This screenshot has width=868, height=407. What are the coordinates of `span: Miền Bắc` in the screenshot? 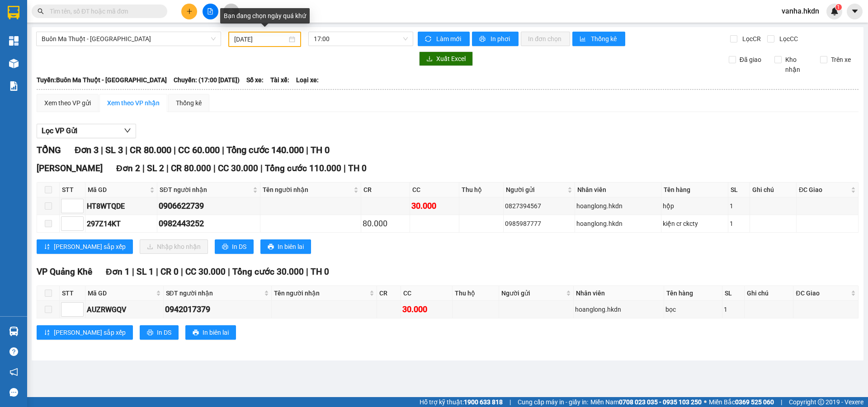 It's located at (741, 402).